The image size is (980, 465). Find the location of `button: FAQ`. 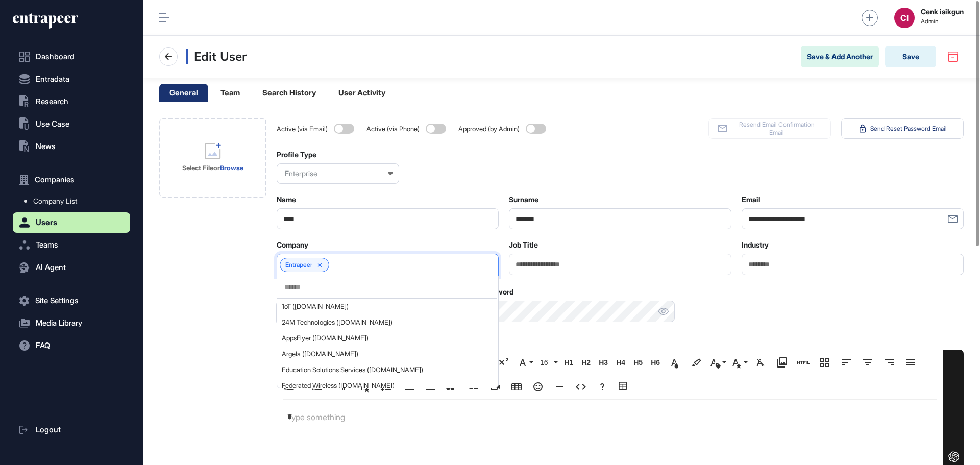

button: FAQ is located at coordinates (72, 346).